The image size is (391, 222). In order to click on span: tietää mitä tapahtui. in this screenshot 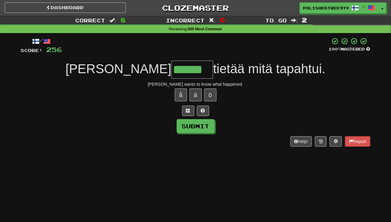, I will do `click(269, 69)`.